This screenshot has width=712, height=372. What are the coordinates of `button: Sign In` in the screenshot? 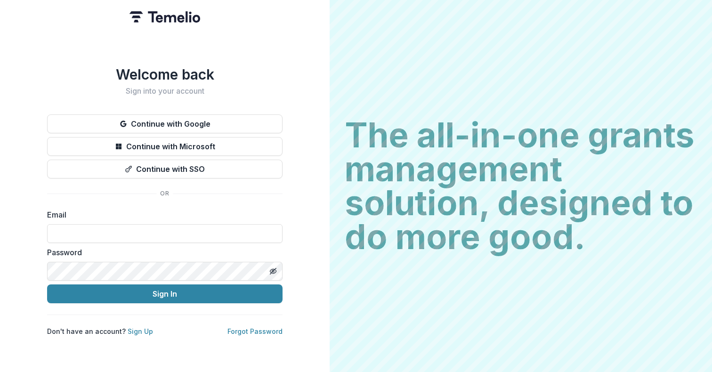 It's located at (165, 294).